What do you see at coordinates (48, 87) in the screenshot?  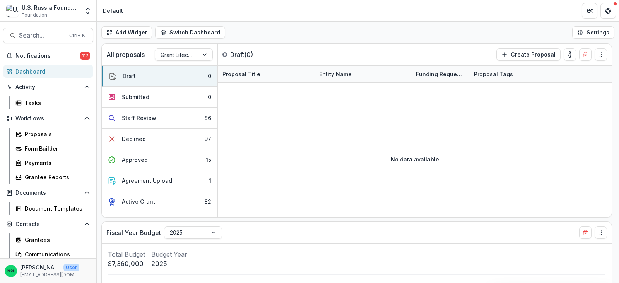 I see `button: Open Activity` at bounding box center [48, 87].